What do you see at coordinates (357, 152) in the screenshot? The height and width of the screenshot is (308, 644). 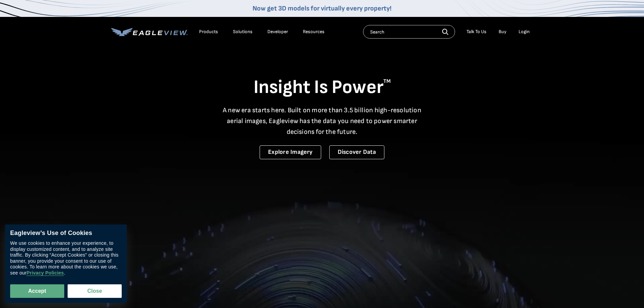 I see `a: Discover Data` at bounding box center [357, 152].